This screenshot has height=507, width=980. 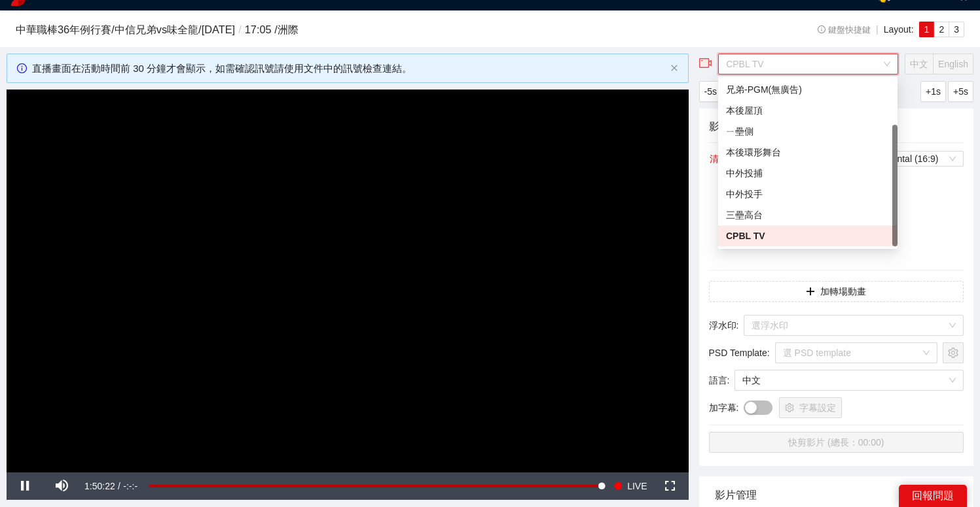 I want to click on div: 本後環形舞台, so click(x=808, y=153).